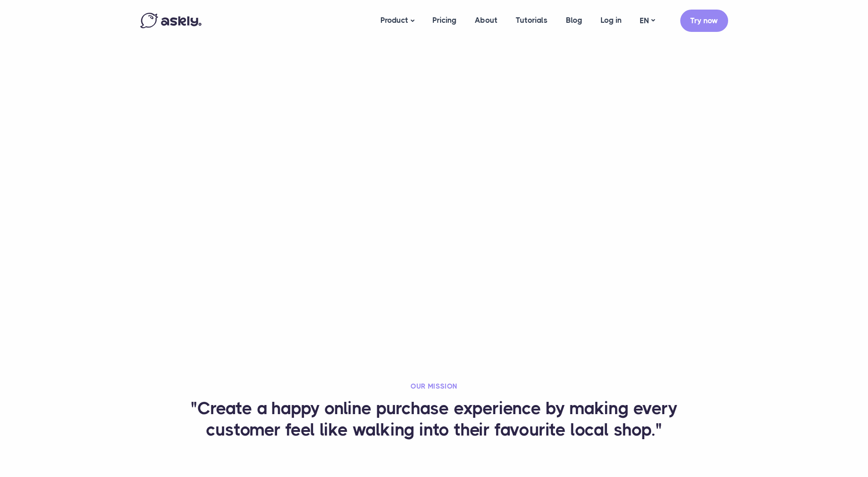 The height and width of the screenshot is (477, 868). What do you see at coordinates (486, 20) in the screenshot?
I see `a: About` at bounding box center [486, 20].